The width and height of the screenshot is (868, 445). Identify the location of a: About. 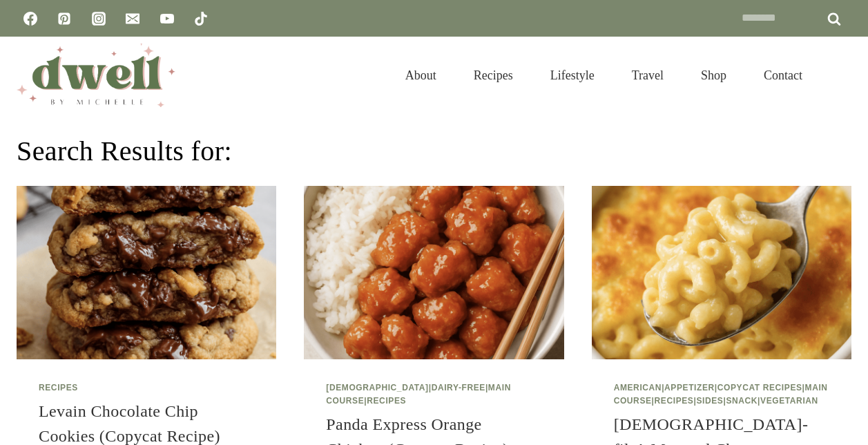
(421, 75).